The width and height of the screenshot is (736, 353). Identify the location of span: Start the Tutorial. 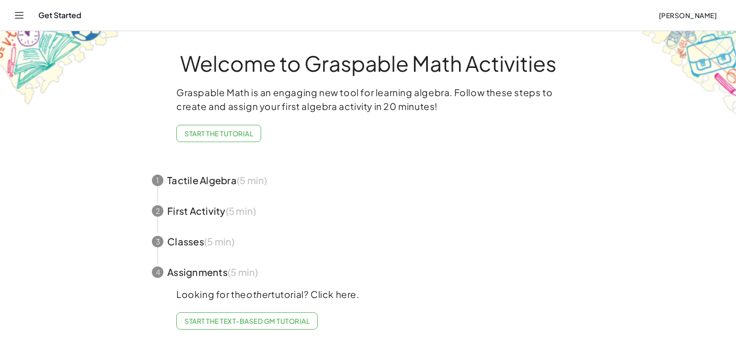
(218, 134).